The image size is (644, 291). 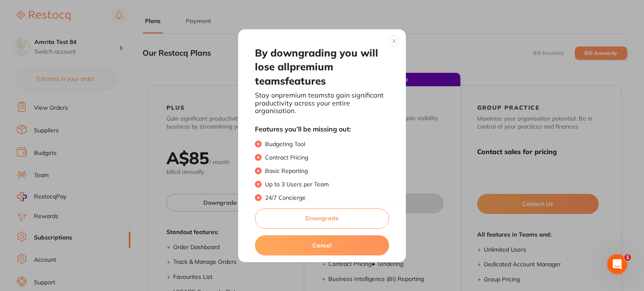 I want to click on p: Stay on premium teams to gain significant productivity across your entire organisation., so click(x=322, y=102).